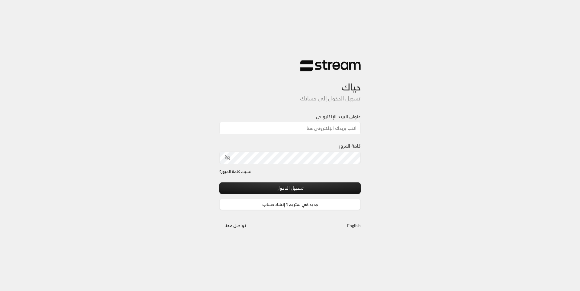 The width and height of the screenshot is (580, 291). I want to click on a: جديد في ستريم؟ إنشاء حساب, so click(290, 204).